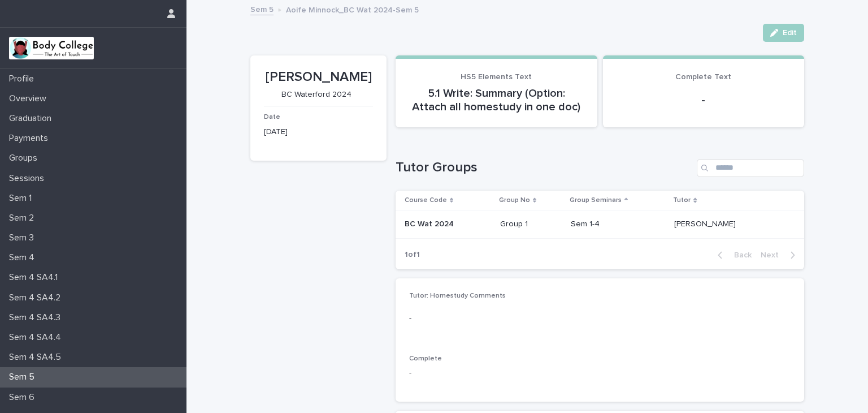 This screenshot has height=413, width=868. What do you see at coordinates (458, 295) in the screenshot?
I see `span: Tutor: Homestudy Comments` at bounding box center [458, 295].